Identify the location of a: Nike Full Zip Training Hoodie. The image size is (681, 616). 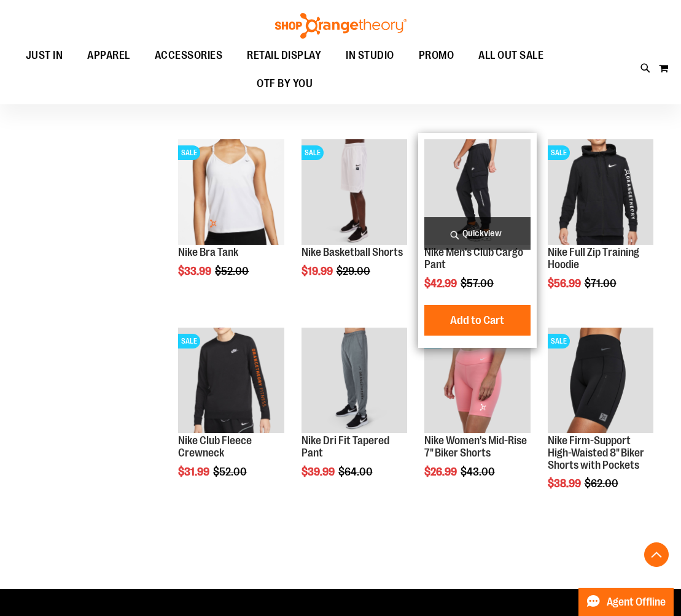
(593, 258).